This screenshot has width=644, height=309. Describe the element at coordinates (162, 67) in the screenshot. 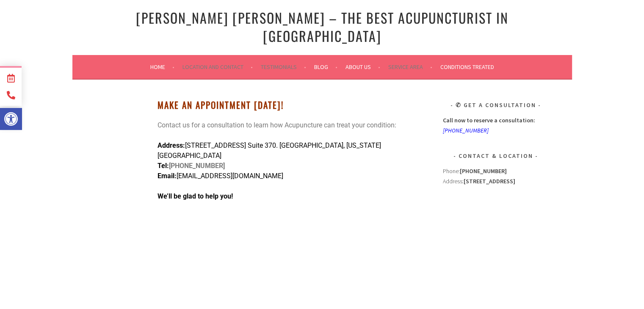

I see `a: Home` at that location.